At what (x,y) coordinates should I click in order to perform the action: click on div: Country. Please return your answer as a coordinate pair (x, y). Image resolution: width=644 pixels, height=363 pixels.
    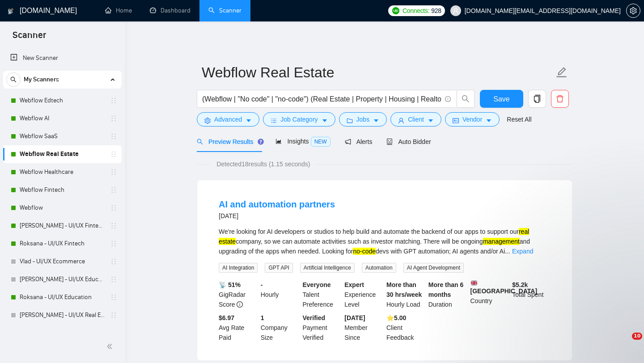
    Looking at the image, I should click on (490, 295).